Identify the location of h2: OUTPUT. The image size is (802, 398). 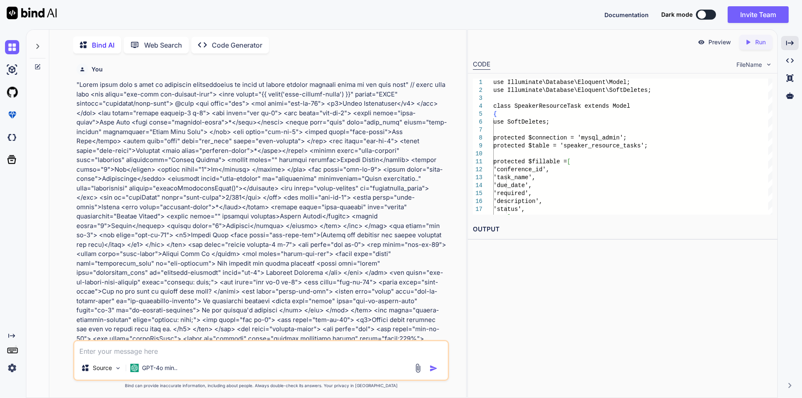
(622, 229).